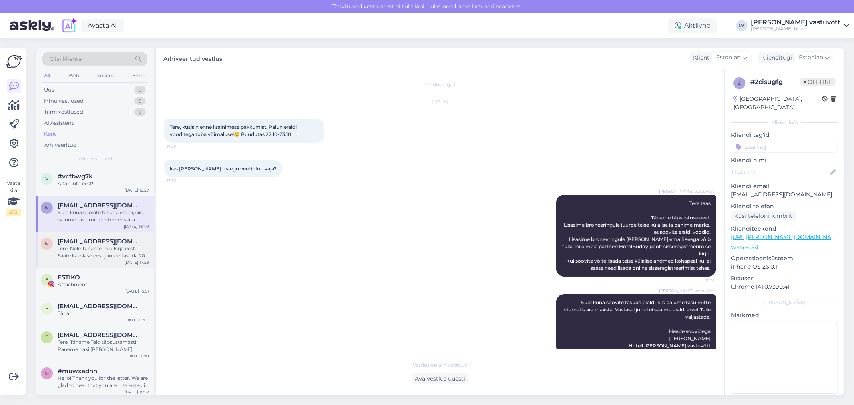 The width and height of the screenshot is (854, 405). What do you see at coordinates (181, 146) in the screenshot?
I see `span: 17:50` at bounding box center [181, 146].